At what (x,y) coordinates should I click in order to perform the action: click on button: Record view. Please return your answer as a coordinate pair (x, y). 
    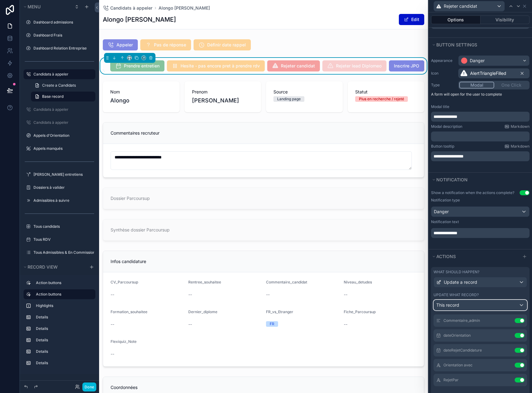
    Looking at the image, I should click on (54, 267).